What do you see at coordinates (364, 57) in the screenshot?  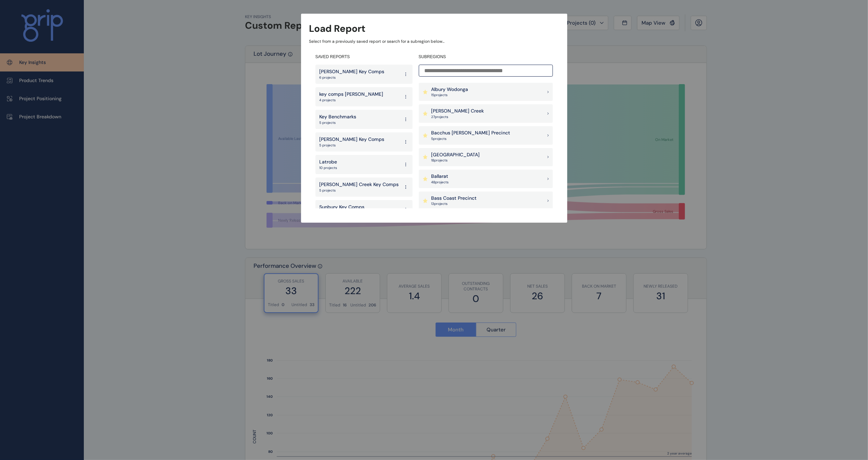 I see `h4: SAVED REPORTS` at bounding box center [364, 57].